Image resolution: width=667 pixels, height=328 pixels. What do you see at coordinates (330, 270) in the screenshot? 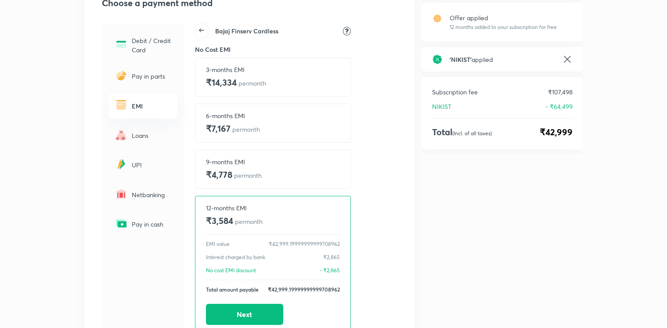
I see `p: - ₹2,865` at bounding box center [330, 270].